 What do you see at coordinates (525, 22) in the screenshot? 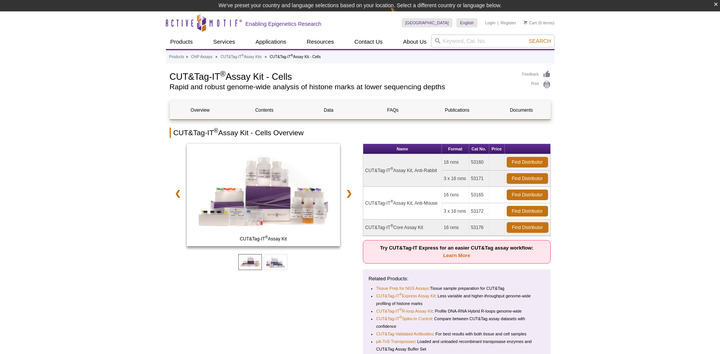
I see `img: Your Cart` at bounding box center [525, 22].